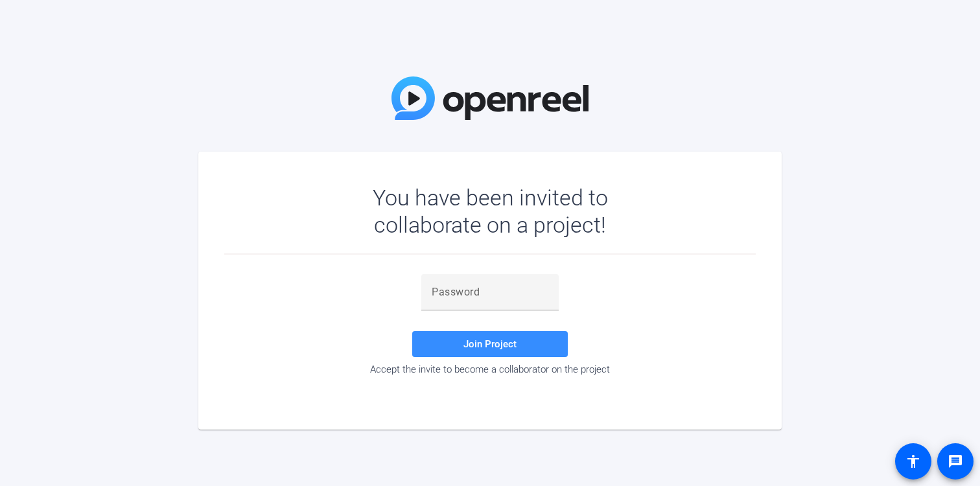  Describe the element at coordinates (490, 344) in the screenshot. I see `span: Join Project` at that location.